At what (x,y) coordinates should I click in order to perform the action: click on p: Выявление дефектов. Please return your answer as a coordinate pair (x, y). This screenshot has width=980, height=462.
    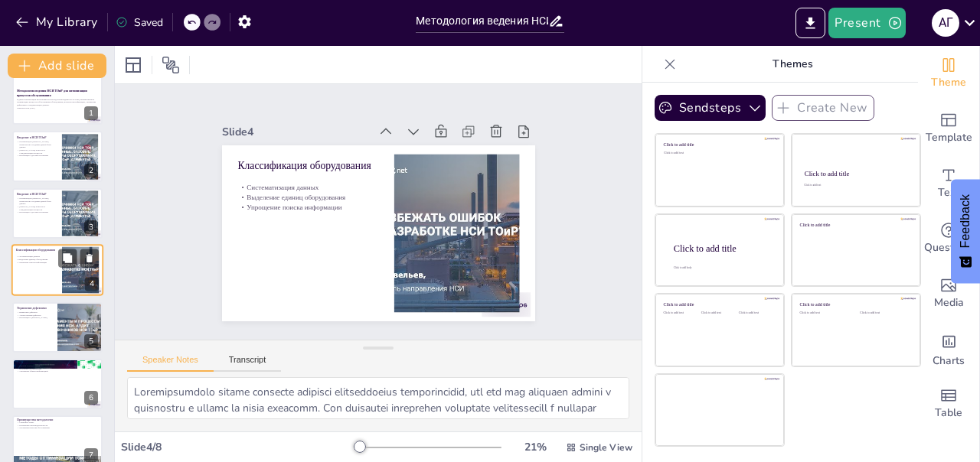
    Looking at the image, I should click on (34, 312).